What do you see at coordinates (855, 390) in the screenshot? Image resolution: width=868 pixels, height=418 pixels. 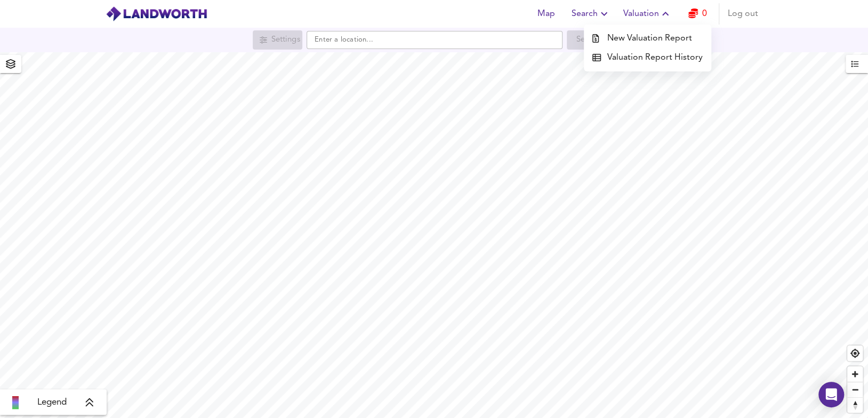 I see `span: Zoom out` at bounding box center [855, 390].